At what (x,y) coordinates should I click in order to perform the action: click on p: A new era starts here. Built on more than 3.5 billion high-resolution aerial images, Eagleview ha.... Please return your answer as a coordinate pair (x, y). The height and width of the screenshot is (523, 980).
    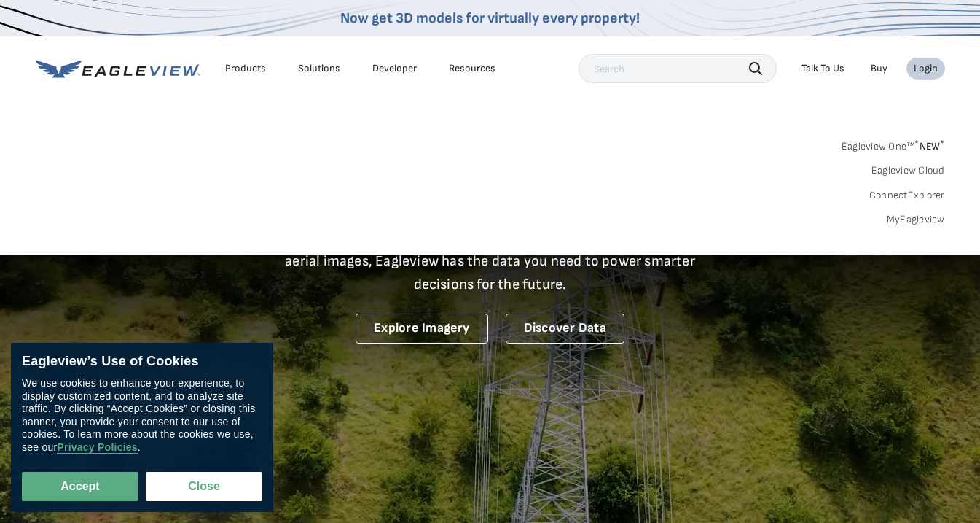
    Looking at the image, I should click on (490, 261).